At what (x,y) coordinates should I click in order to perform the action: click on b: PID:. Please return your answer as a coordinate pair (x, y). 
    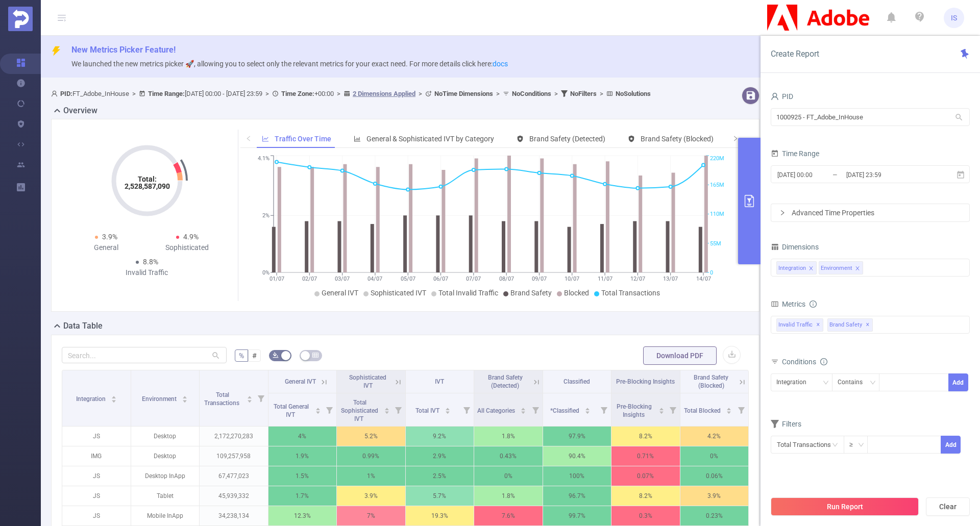
    Looking at the image, I should click on (67, 93).